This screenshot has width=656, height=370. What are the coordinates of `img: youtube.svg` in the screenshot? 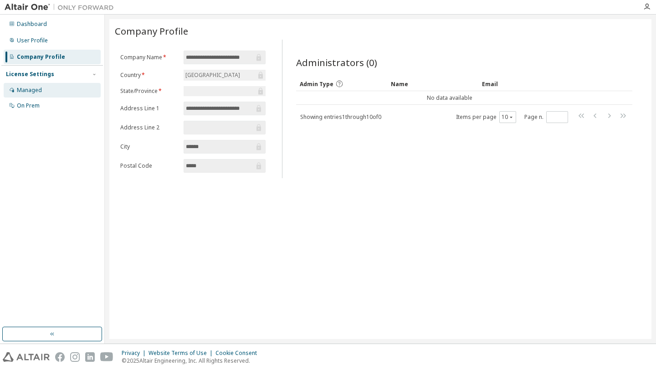 It's located at (107, 356).